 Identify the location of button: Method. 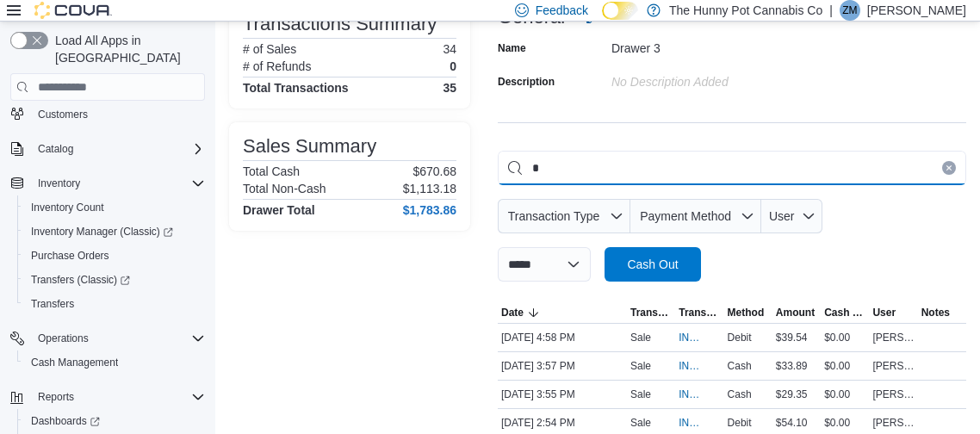
(748, 312).